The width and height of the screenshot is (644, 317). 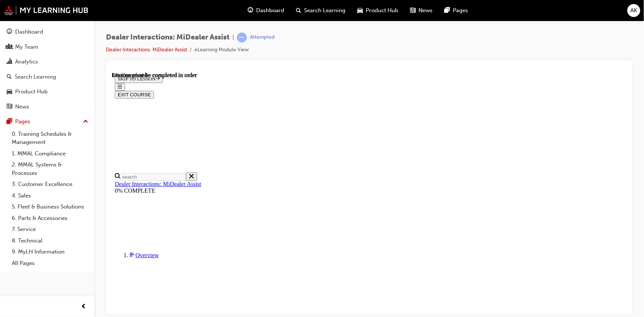 I want to click on a: Search Learning, so click(x=47, y=77).